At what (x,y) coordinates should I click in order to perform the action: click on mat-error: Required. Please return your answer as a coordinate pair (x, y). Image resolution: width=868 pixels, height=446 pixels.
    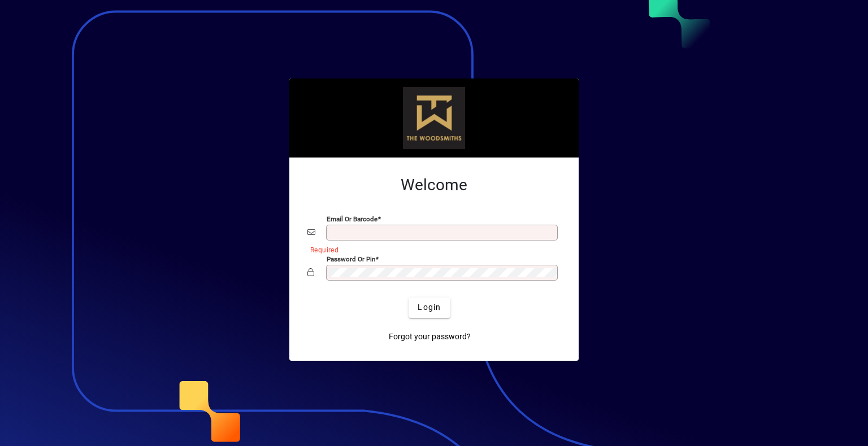
    Looking at the image, I should click on (431, 249).